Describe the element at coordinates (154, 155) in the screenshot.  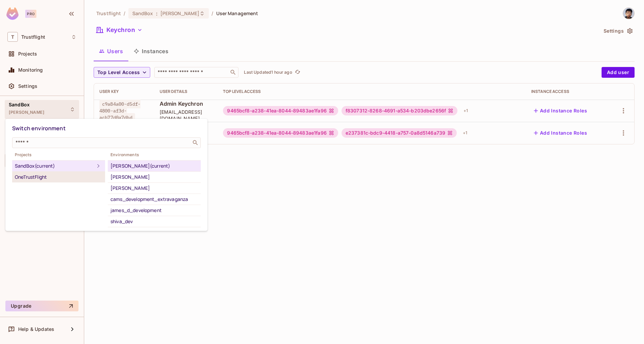
I see `span: Environments` at that location.